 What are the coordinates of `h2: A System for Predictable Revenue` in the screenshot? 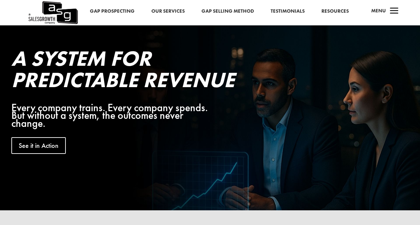 It's located at (114, 71).